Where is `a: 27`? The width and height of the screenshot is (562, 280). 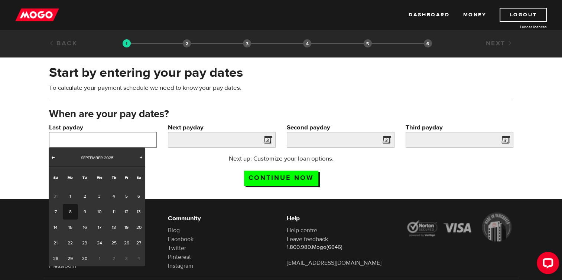 a: 27 is located at coordinates (138, 243).